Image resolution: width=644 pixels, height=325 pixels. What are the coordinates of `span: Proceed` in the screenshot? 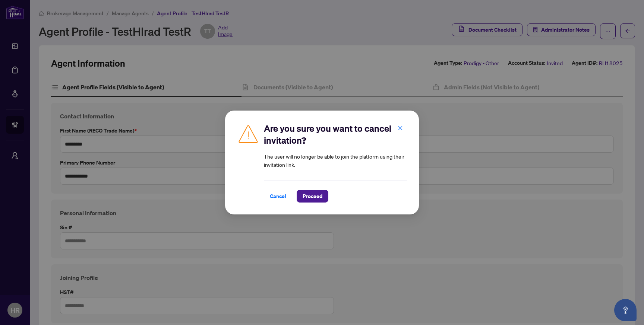 It's located at (312, 196).